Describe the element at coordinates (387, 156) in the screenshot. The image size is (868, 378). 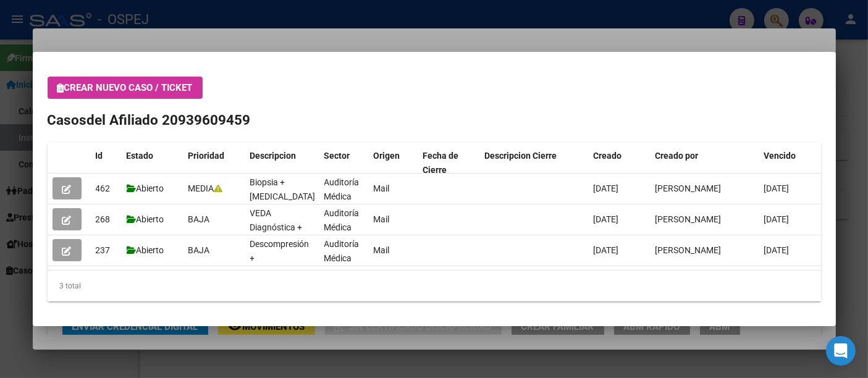
I see `span: Origen` at that location.